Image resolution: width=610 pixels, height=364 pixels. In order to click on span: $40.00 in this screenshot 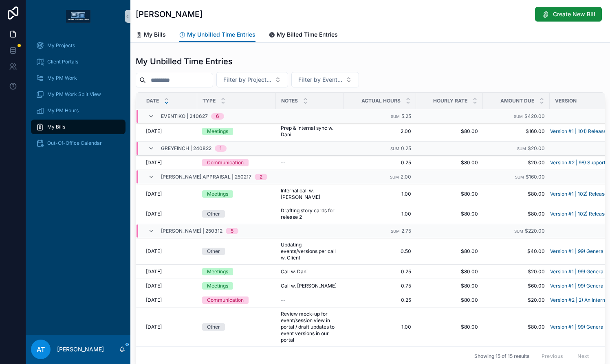, I will do `click(517, 252)`.